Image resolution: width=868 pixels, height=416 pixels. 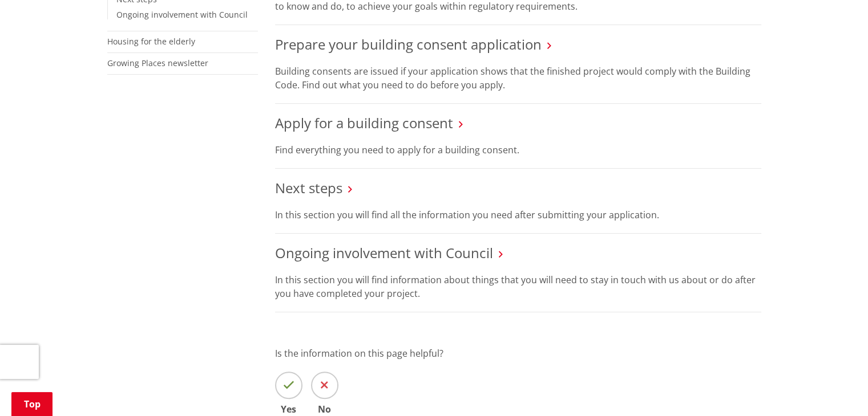 What do you see at coordinates (32, 404) in the screenshot?
I see `a: Top` at bounding box center [32, 404].